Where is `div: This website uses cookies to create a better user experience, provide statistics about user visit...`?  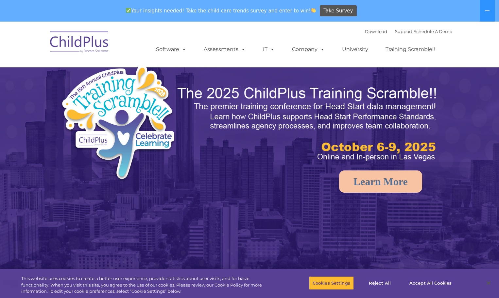 div: This website uses cookies to create a better user experience, provide statistics about user visit... is located at coordinates (148, 285).